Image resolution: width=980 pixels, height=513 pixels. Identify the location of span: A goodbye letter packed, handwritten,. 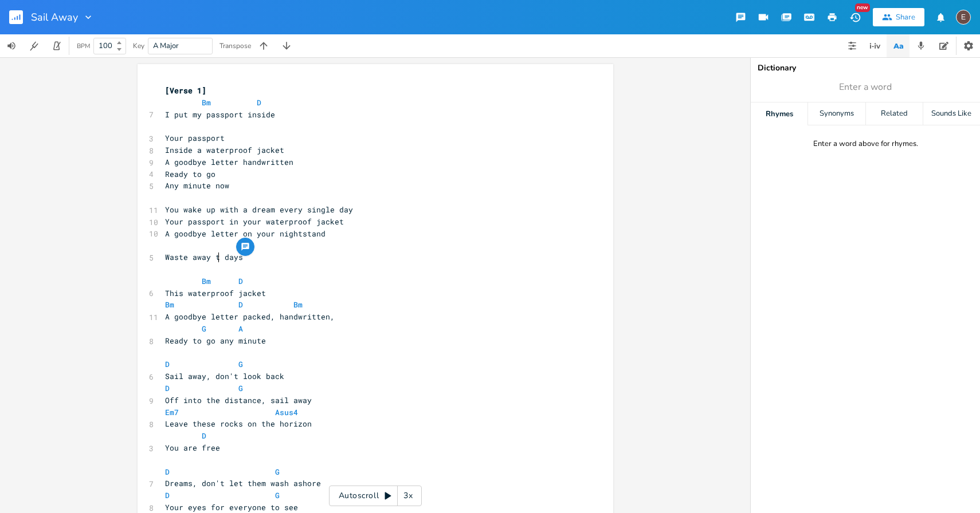
(250, 316).